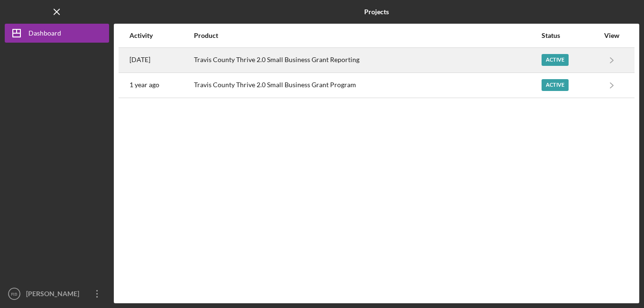 The height and width of the screenshot is (308, 644). What do you see at coordinates (367, 36) in the screenshot?
I see `div: Product` at bounding box center [367, 36].